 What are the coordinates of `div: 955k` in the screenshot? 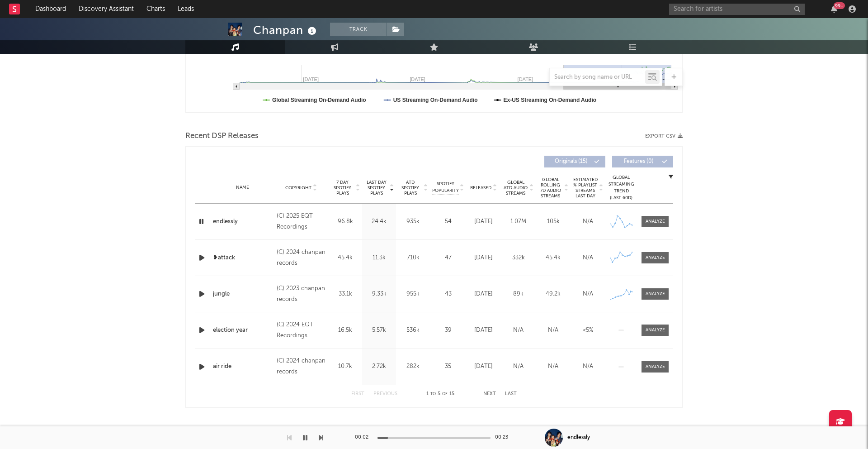 It's located at (412, 294).